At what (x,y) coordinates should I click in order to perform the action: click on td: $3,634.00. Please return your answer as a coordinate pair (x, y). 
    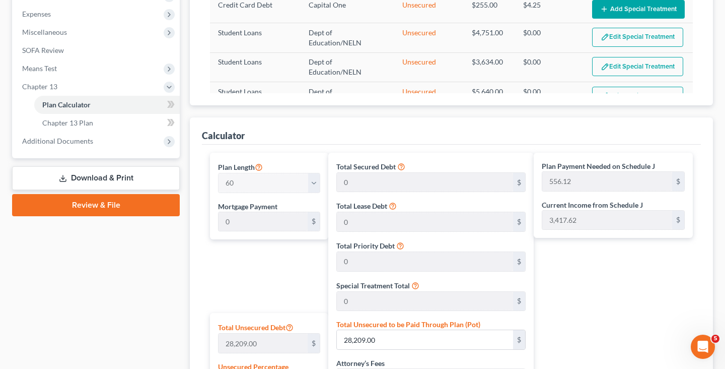
    Looking at the image, I should click on (489, 67).